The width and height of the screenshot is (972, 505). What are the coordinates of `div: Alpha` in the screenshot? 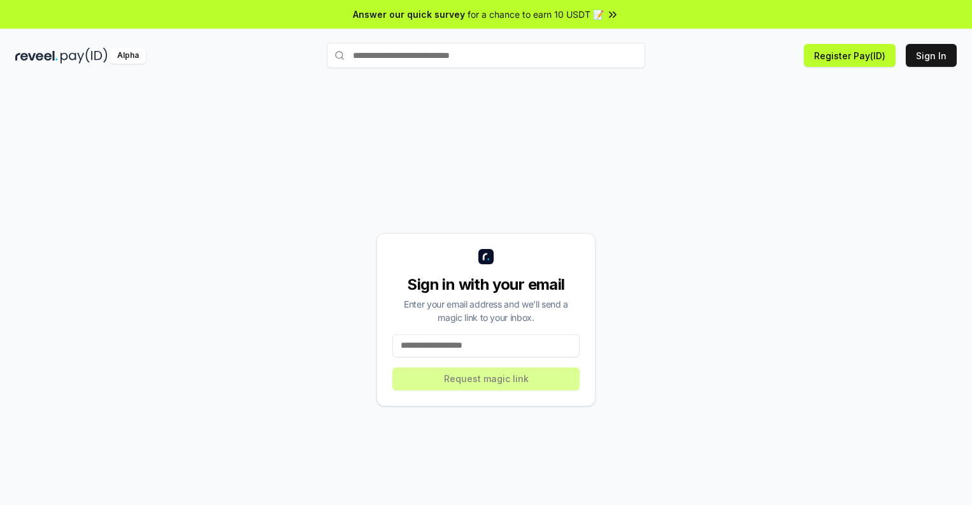 It's located at (128, 55).